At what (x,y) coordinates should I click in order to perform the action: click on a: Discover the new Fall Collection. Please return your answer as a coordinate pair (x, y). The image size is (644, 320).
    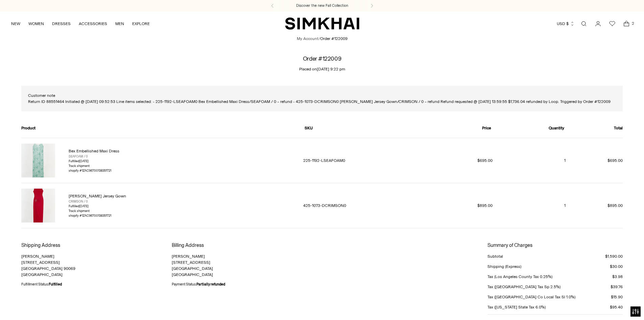
    Looking at the image, I should click on (322, 6).